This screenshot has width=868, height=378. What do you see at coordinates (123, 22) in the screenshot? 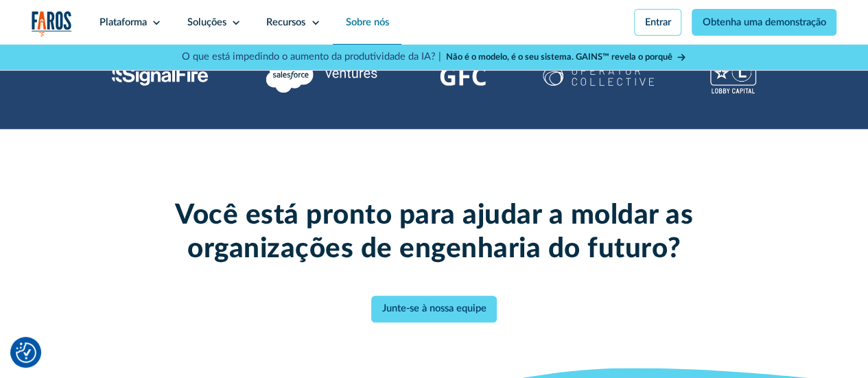
I see `font: Plataforma` at bounding box center [123, 22].